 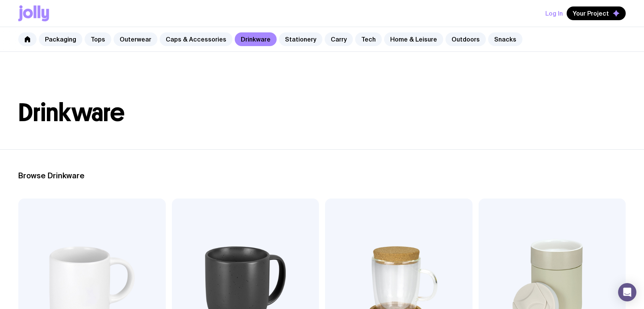 I want to click on a: Packaging, so click(x=61, y=39).